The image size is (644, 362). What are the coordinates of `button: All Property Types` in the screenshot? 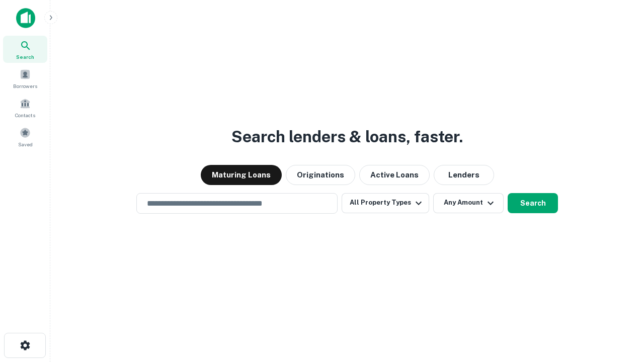 It's located at (386, 203).